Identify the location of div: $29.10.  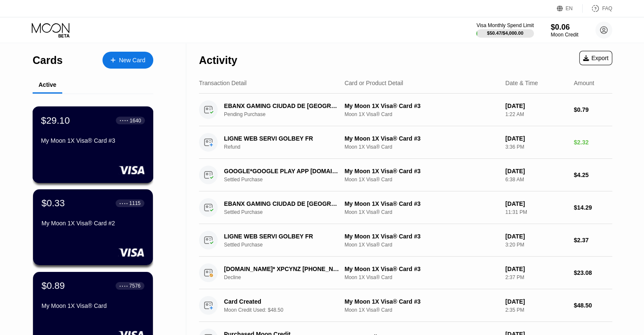
(55, 120).